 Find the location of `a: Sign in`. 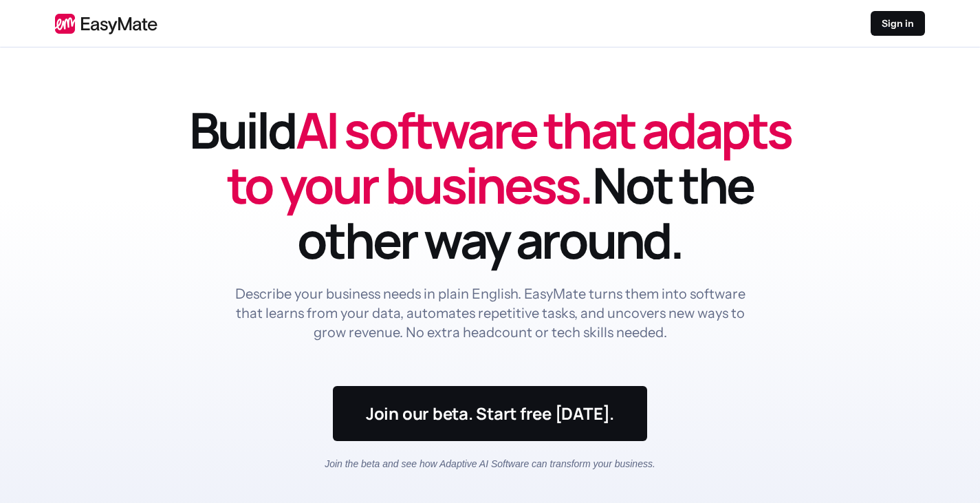

a: Sign in is located at coordinates (897, 24).